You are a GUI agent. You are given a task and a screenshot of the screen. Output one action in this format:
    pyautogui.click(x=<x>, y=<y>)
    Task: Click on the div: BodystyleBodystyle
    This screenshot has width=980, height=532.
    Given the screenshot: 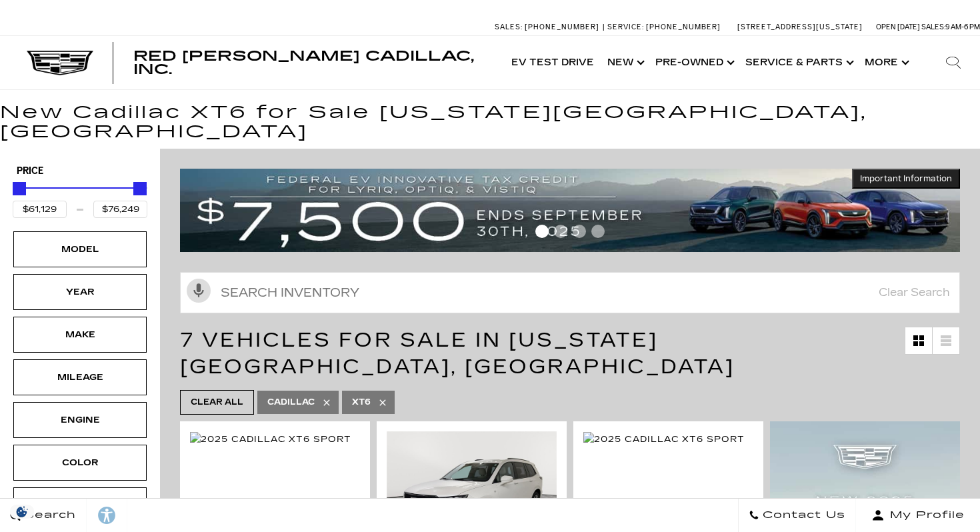 What is the action you would take?
    pyautogui.click(x=80, y=505)
    